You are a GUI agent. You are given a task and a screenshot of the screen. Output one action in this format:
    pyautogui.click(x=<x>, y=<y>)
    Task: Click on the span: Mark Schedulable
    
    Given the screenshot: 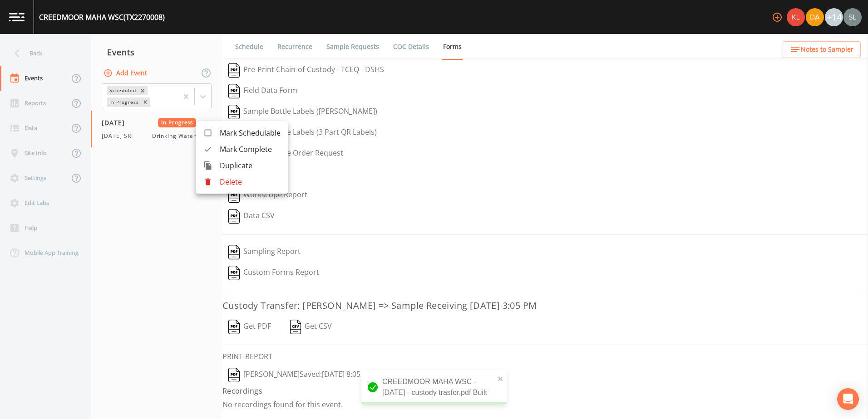 What is the action you would take?
    pyautogui.click(x=251, y=133)
    